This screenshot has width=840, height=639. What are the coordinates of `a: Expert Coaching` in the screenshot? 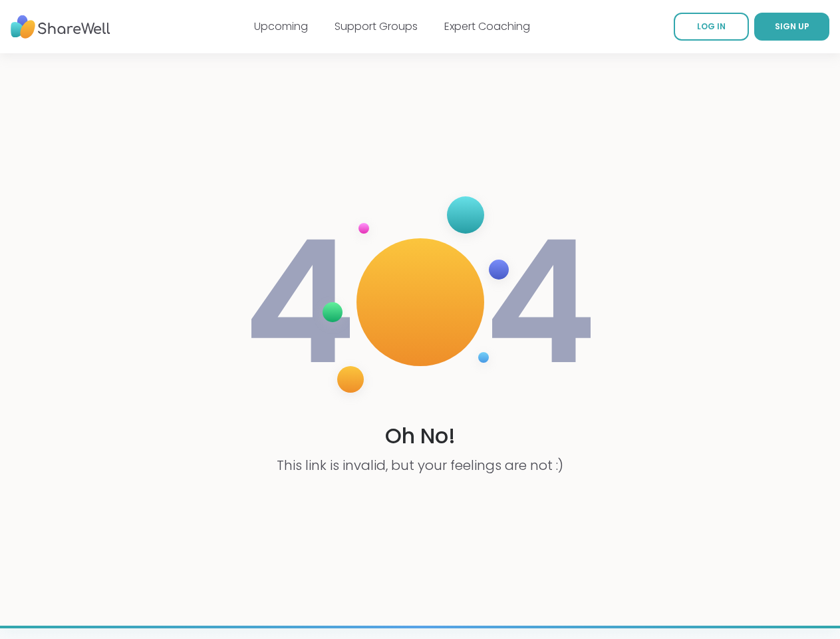 It's located at (486, 26).